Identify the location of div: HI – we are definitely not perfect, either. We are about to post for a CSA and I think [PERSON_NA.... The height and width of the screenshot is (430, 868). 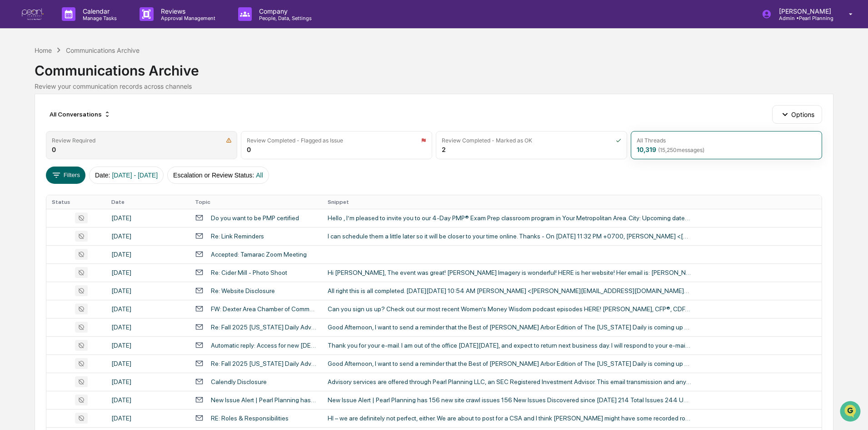
(509, 418).